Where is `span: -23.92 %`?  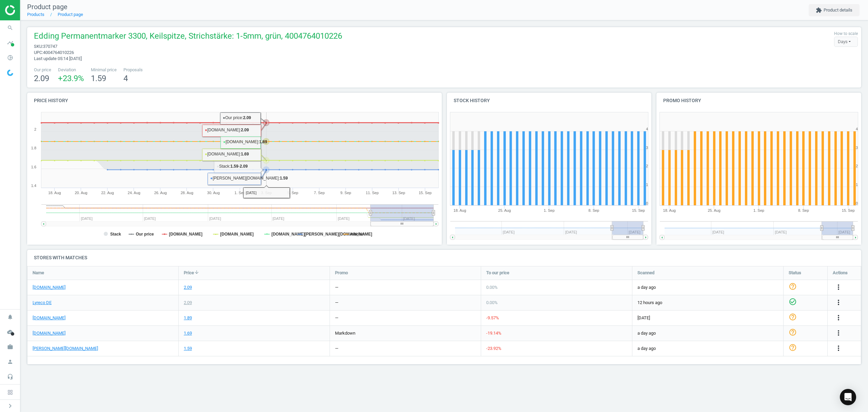
span: -23.92 % is located at coordinates (494, 349).